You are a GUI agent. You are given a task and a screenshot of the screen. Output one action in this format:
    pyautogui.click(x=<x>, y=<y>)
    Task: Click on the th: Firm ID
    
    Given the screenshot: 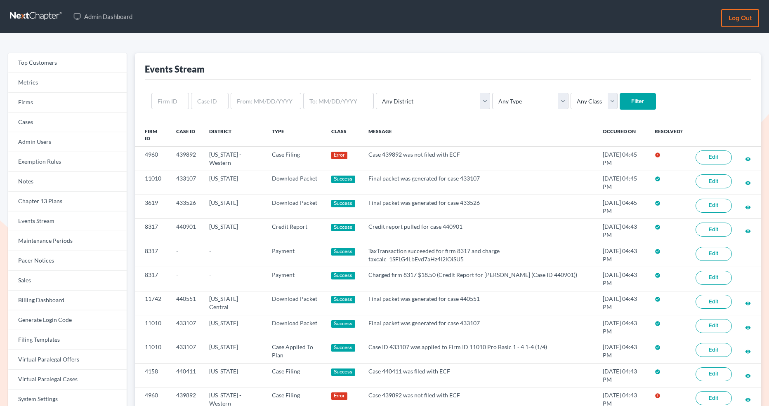 What is the action you would take?
    pyautogui.click(x=152, y=135)
    